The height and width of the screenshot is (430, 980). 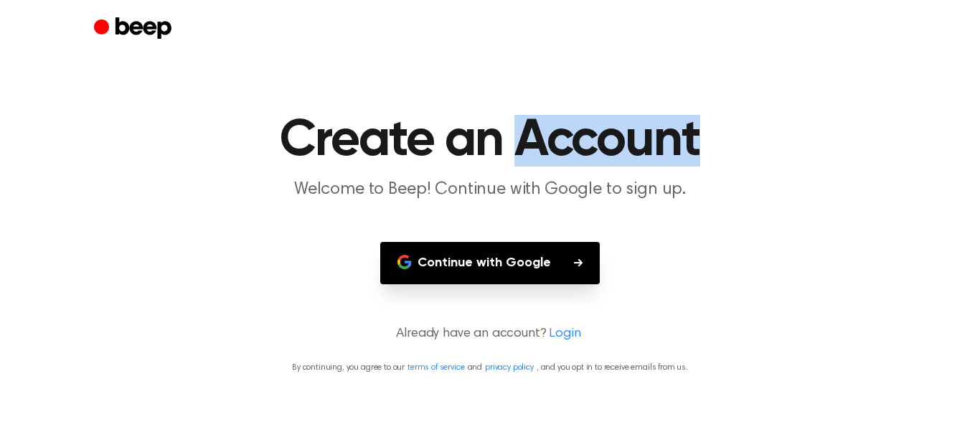 What do you see at coordinates (564, 333) in the screenshot?
I see `a: Login` at bounding box center [564, 333].